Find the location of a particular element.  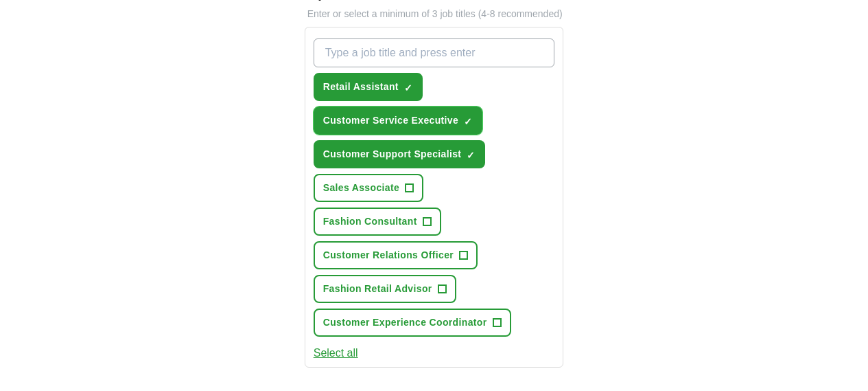

input: Type a job title and press enter is located at coordinates (435, 53).